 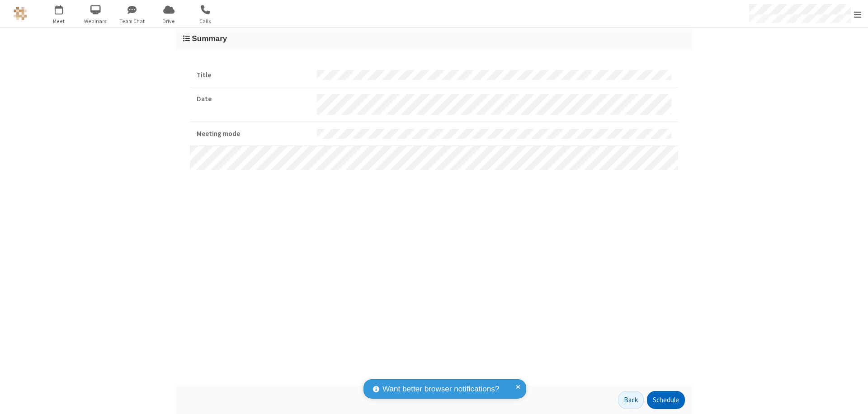 I want to click on span: Want better browser notifications?, so click(x=440, y=389).